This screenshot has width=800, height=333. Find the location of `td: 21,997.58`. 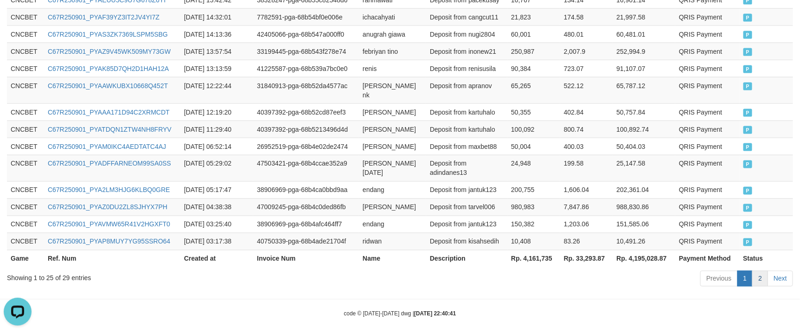

td: 21,997.58 is located at coordinates (644, 17).